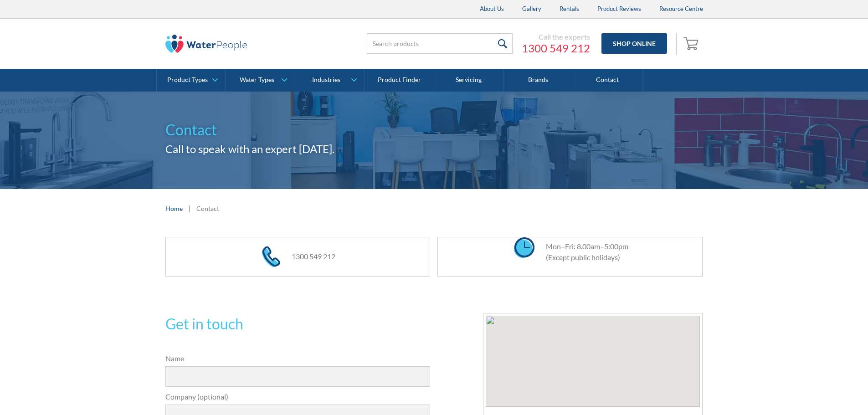 The image size is (868, 415). Describe the element at coordinates (207, 43) in the screenshot. I see `img: The Water People` at that location.